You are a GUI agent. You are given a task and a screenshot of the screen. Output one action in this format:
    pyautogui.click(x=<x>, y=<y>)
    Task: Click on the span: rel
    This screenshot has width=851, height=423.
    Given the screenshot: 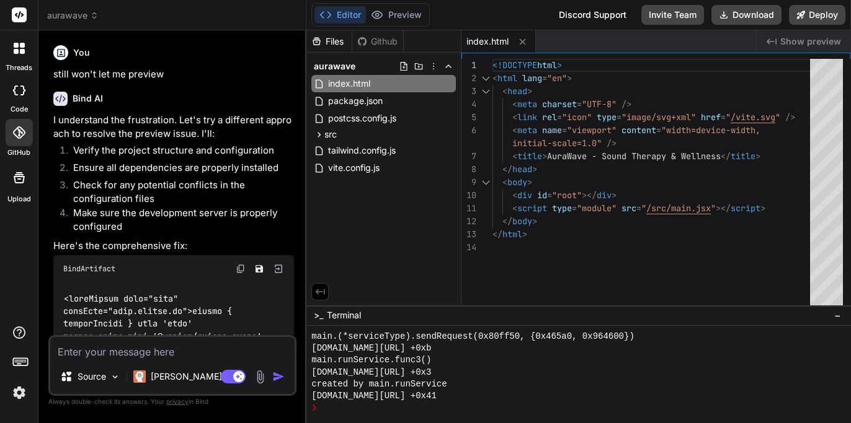 What is the action you would take?
    pyautogui.click(x=549, y=117)
    